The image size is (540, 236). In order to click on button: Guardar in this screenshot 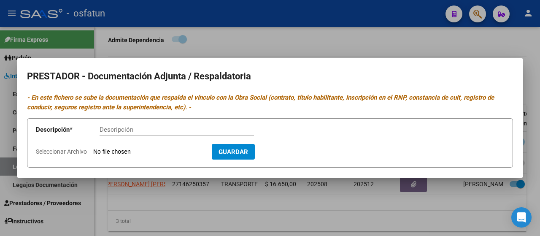, I will do `click(233, 152)`.